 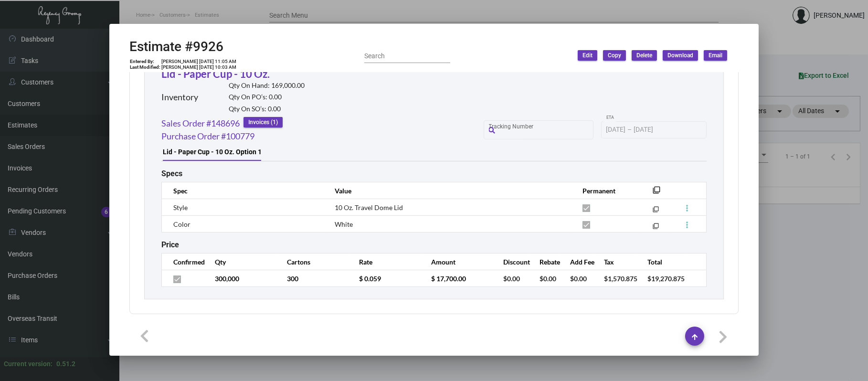 What do you see at coordinates (208, 137) in the screenshot?
I see `a: Purchase Order #100779` at bounding box center [208, 137].